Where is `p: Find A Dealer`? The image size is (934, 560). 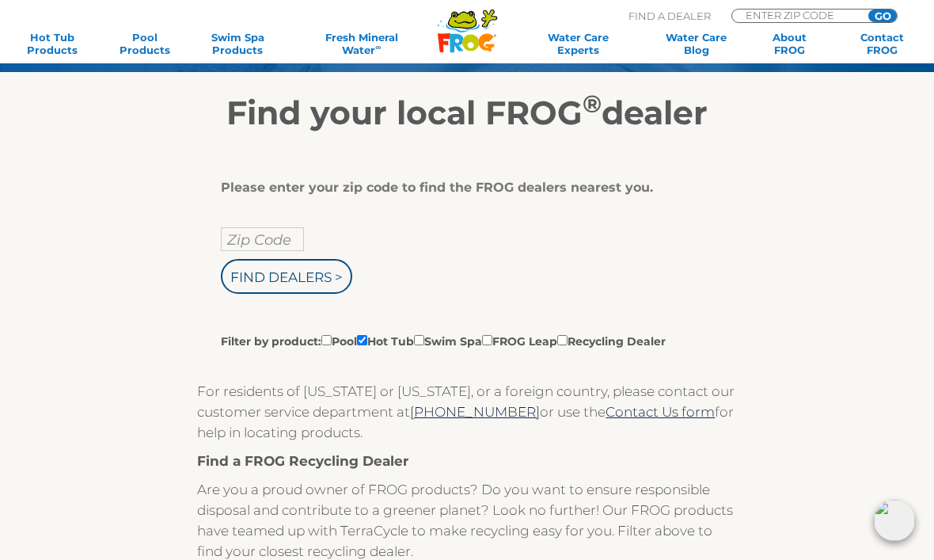
p: Find A Dealer is located at coordinates (670, 16).